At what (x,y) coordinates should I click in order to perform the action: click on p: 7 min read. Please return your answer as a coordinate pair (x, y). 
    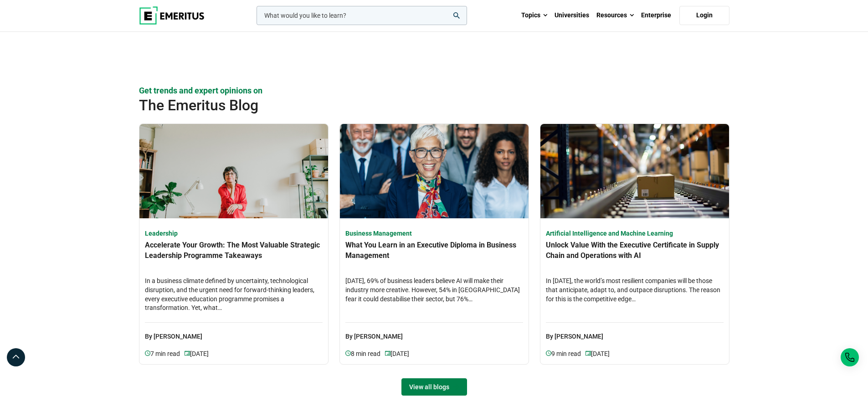
    Looking at the image, I should click on (165, 354).